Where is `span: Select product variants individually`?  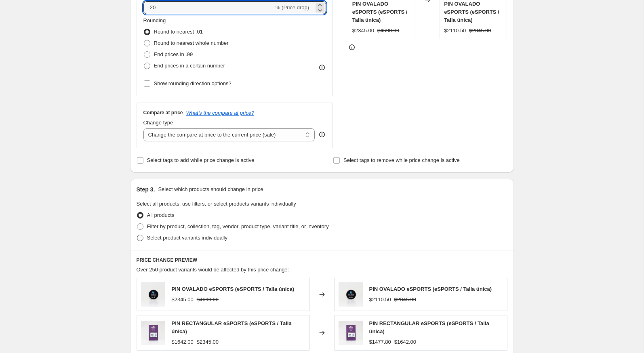
span: Select product variants individually is located at coordinates (187, 237).